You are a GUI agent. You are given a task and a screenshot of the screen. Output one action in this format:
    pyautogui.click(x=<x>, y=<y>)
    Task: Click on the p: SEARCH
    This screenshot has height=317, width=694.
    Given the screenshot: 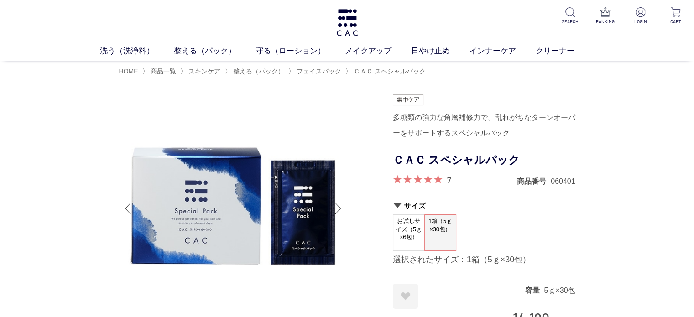 What is the action you would take?
    pyautogui.click(x=570, y=21)
    